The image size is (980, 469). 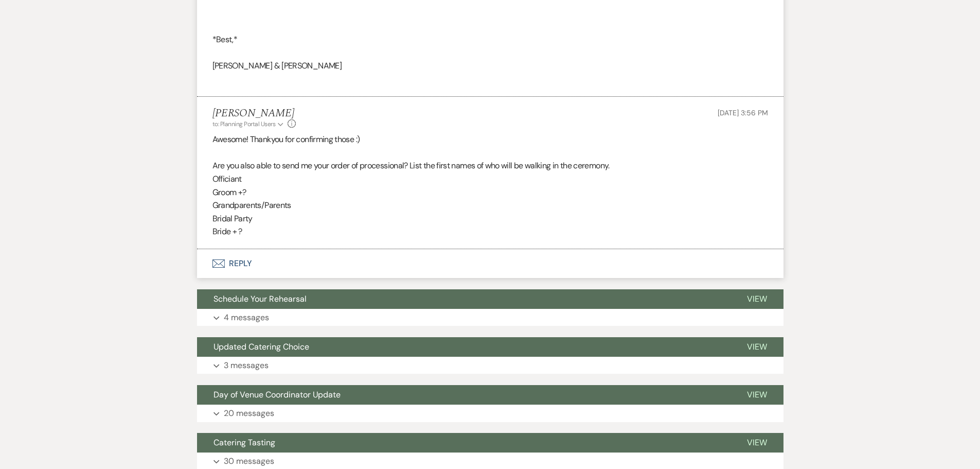 What do you see at coordinates (490, 139) in the screenshot?
I see `p: Awesome! Thankyou for confirming those :)` at bounding box center [490, 139].